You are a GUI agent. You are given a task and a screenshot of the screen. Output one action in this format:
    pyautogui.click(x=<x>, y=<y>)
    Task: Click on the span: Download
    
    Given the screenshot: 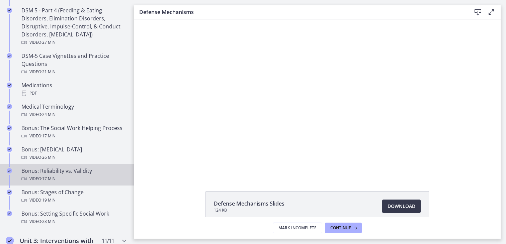 What is the action you would take?
    pyautogui.click(x=401, y=207)
    